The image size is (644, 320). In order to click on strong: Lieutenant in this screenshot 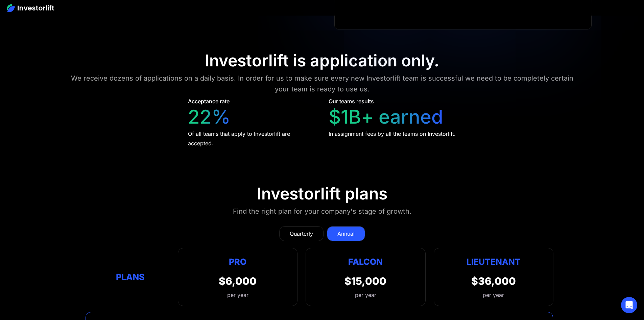, I will do `click(494, 262)`.